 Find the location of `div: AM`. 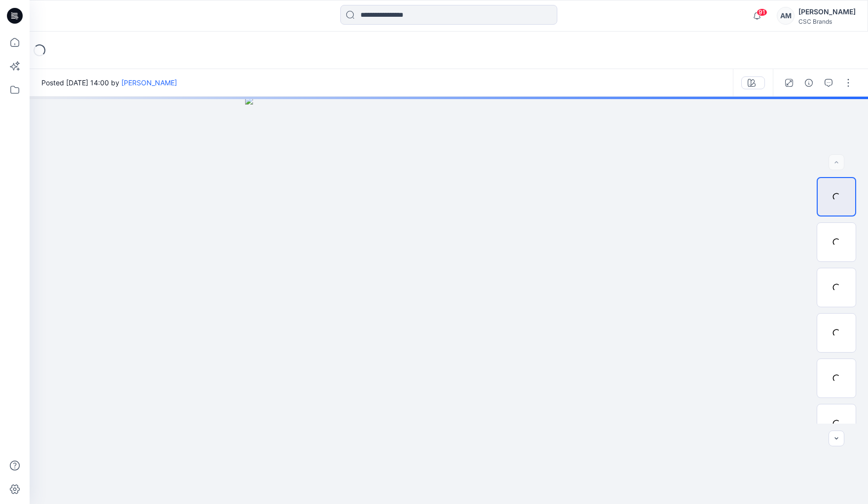

div: AM is located at coordinates (786, 16).